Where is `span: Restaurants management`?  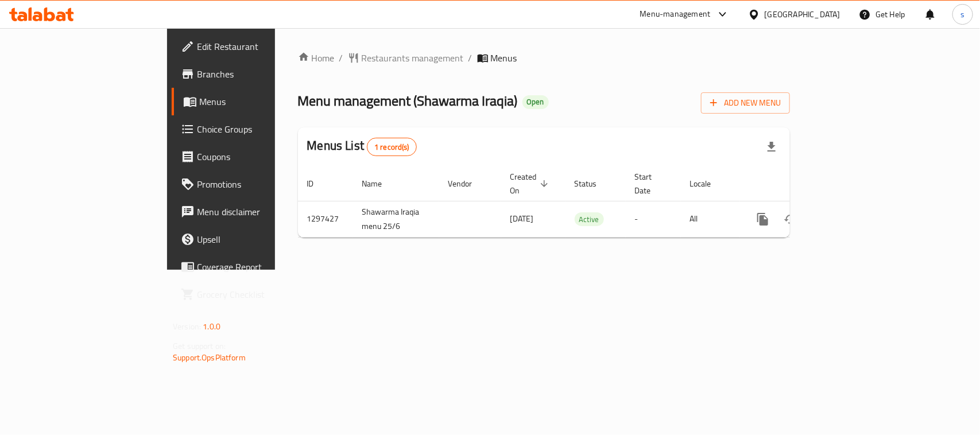 span: Restaurants management is located at coordinates (413, 58).